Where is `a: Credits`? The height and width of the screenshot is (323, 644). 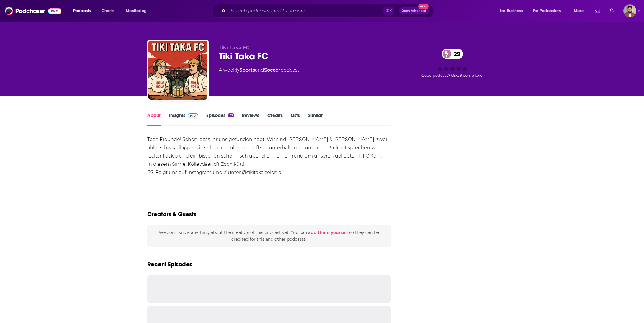 a: Credits is located at coordinates (275, 119).